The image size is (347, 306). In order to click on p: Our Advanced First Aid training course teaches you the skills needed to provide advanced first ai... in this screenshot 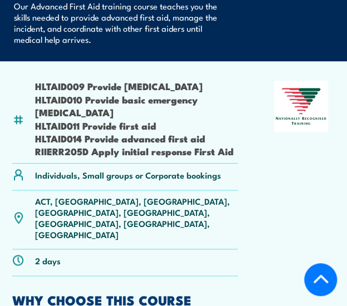, I will do `click(115, 23)`.